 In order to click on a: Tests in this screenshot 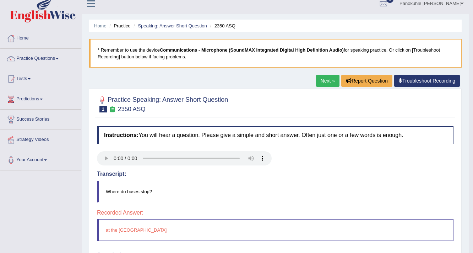, I will do `click(41, 78)`.